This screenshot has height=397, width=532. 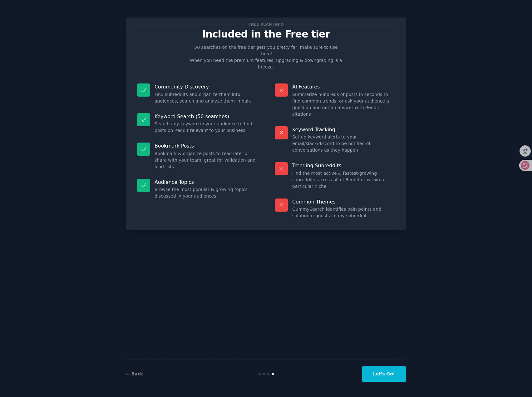 What do you see at coordinates (344, 86) in the screenshot?
I see `p: AI Features` at bounding box center [344, 86].